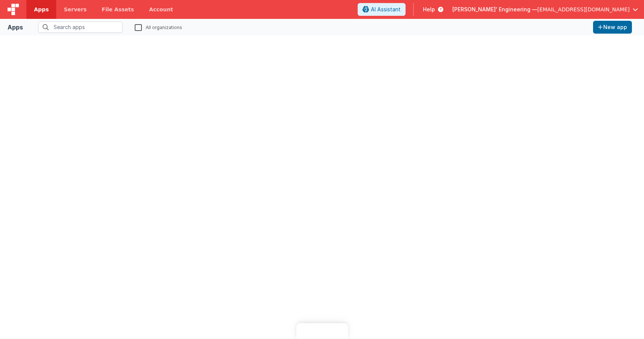 The height and width of the screenshot is (339, 644). What do you see at coordinates (75, 9) in the screenshot?
I see `span: Servers` at bounding box center [75, 9].